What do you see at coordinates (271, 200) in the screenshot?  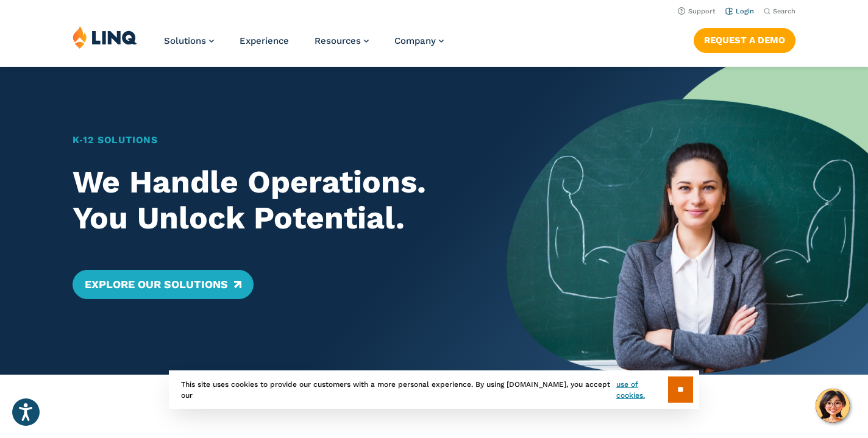 I see `h2: We Handle Operations. You Unlock Potential.` at bounding box center [271, 200].